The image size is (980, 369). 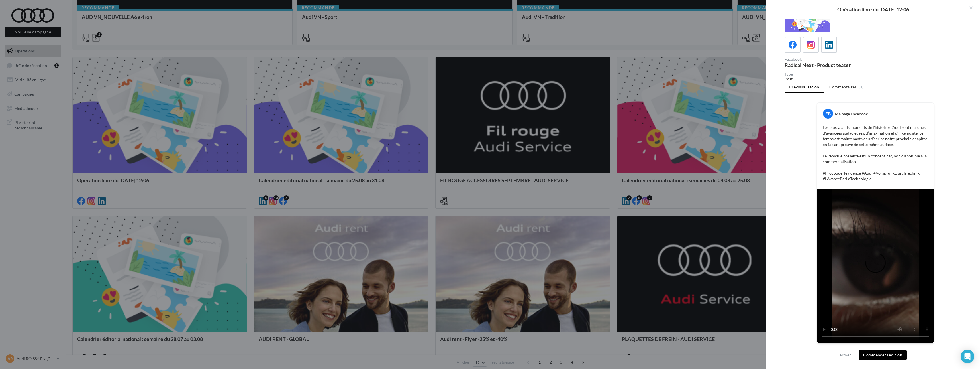 What do you see at coordinates (861, 87) in the screenshot?
I see `span: (0)` at bounding box center [861, 87].